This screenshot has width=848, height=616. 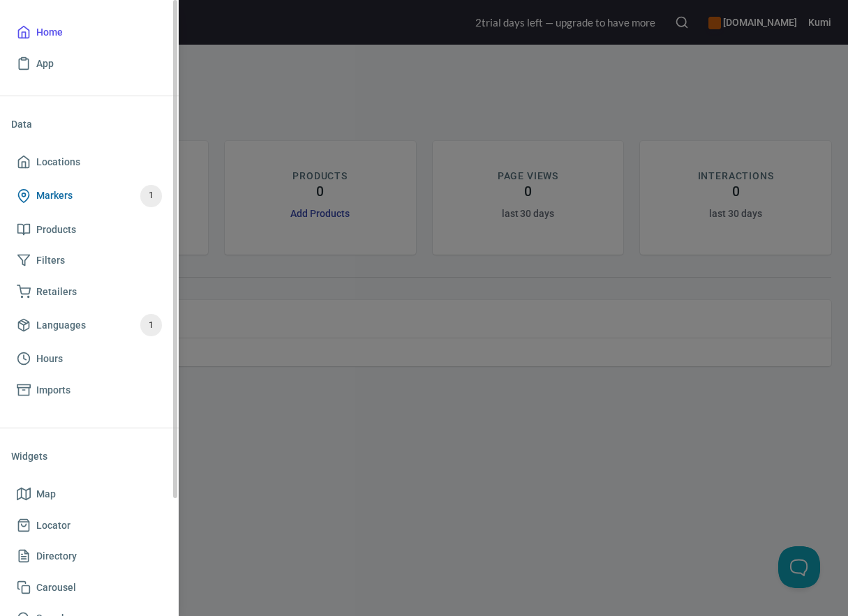 What do you see at coordinates (56, 229) in the screenshot?
I see `span: Products` at bounding box center [56, 229].